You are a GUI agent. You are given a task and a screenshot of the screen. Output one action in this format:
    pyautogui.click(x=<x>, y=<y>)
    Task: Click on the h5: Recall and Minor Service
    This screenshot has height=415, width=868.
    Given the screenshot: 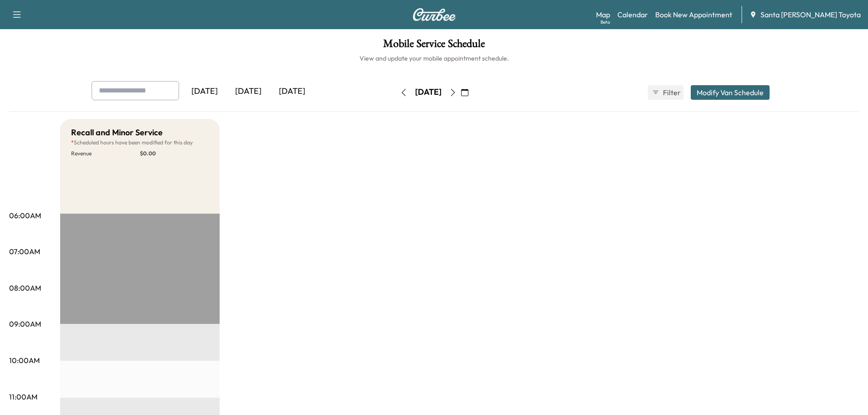 What is the action you would take?
    pyautogui.click(x=116, y=132)
    